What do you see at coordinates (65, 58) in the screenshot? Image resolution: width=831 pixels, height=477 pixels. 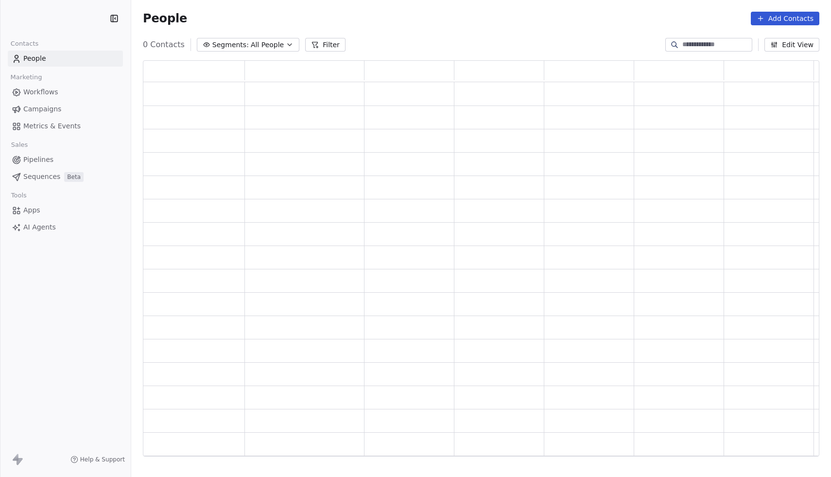 I see `a: People` at bounding box center [65, 58].